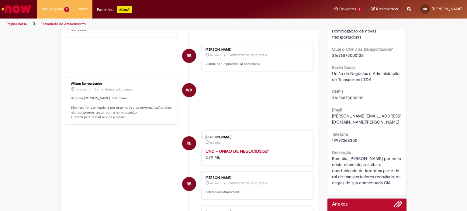  I want to click on b: Telefone, so click(340, 134).